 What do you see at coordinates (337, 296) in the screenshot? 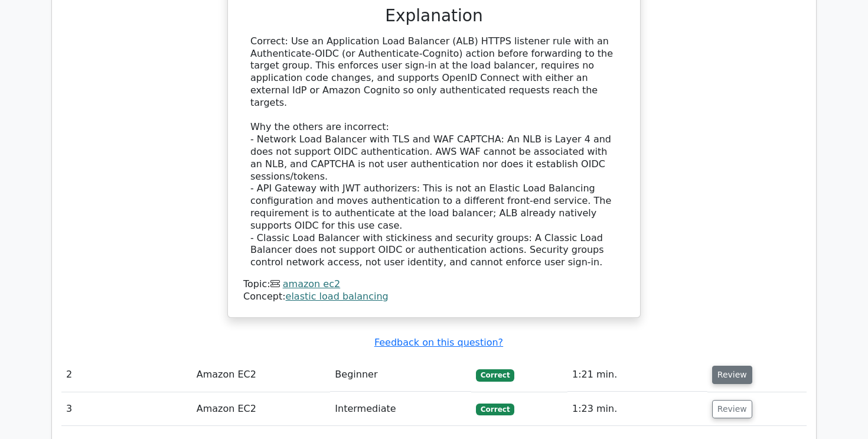
I see `a: elastic load balancing` at bounding box center [337, 296].